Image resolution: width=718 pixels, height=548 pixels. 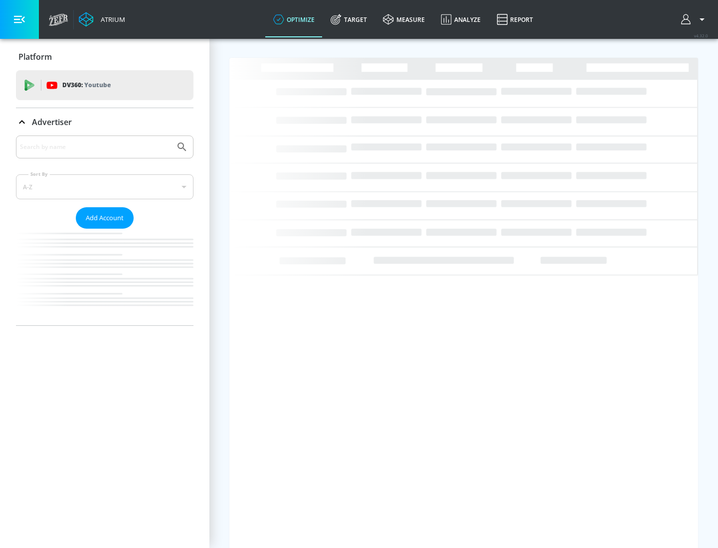 I want to click on input: Search by name, so click(x=95, y=147).